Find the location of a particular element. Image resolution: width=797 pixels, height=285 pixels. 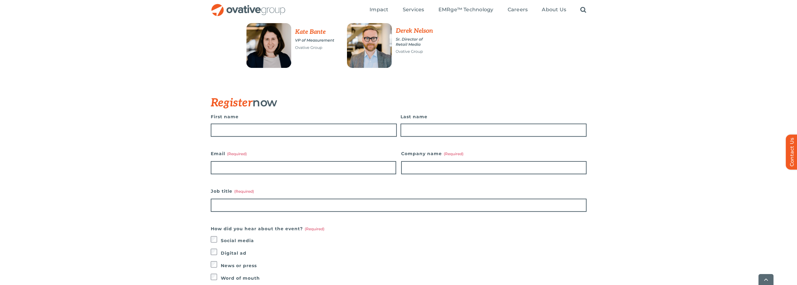

label: First name is located at coordinates (304, 117).